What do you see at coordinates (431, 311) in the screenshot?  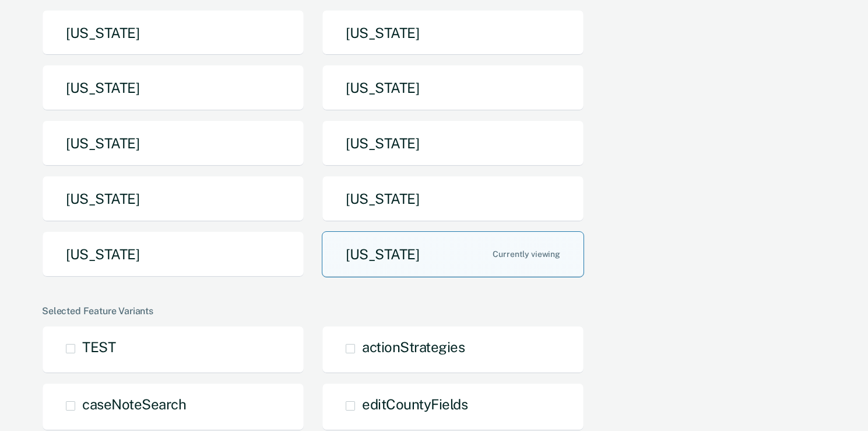 I see `div: Selected Feature Variants` at bounding box center [431, 311].